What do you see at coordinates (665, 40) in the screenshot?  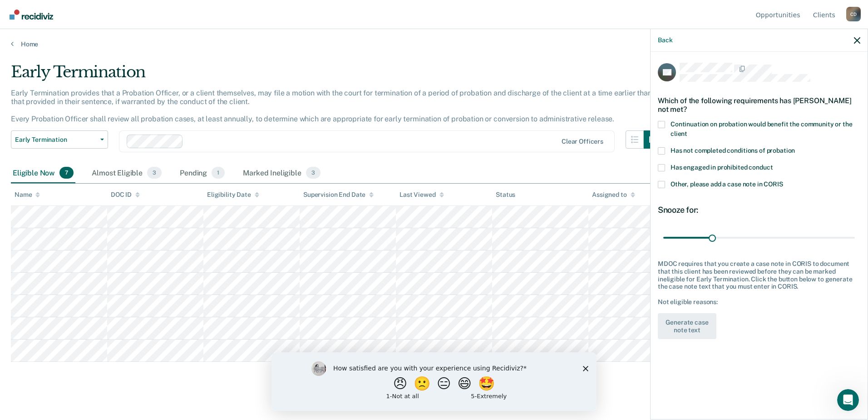 I see `button: Back` at bounding box center [665, 40].